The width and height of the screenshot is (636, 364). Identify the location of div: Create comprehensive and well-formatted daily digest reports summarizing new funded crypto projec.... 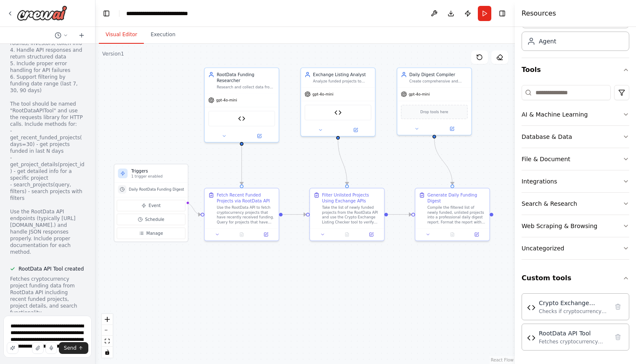
(439, 81).